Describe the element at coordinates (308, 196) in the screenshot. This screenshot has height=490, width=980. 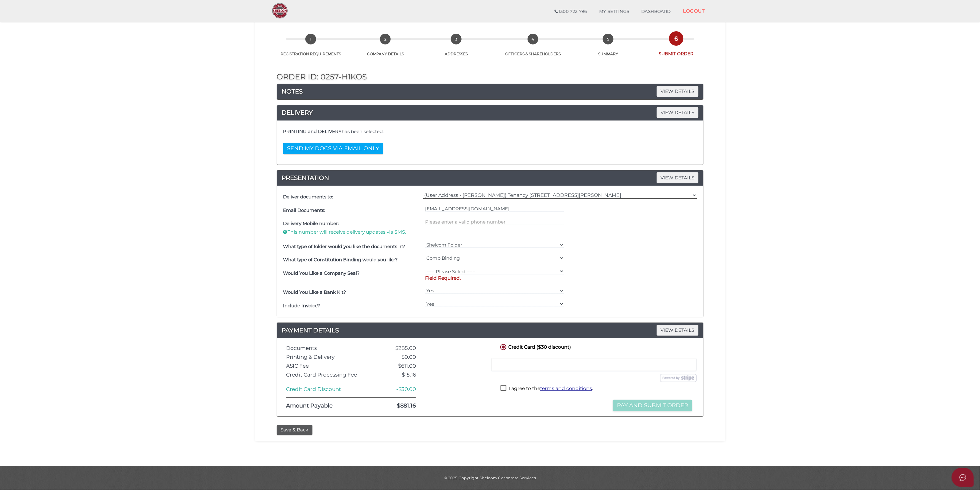
I see `b: Deliver documents to:` at that location.